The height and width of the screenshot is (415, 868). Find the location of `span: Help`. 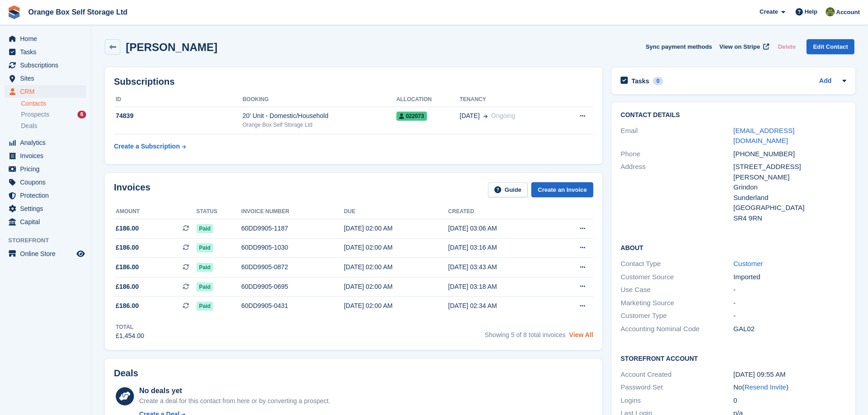

span: Help is located at coordinates (811, 12).